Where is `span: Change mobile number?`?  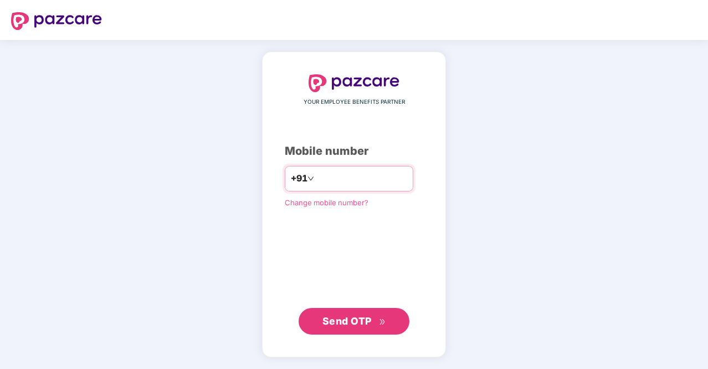 span: Change mobile number? is located at coordinates (326, 202).